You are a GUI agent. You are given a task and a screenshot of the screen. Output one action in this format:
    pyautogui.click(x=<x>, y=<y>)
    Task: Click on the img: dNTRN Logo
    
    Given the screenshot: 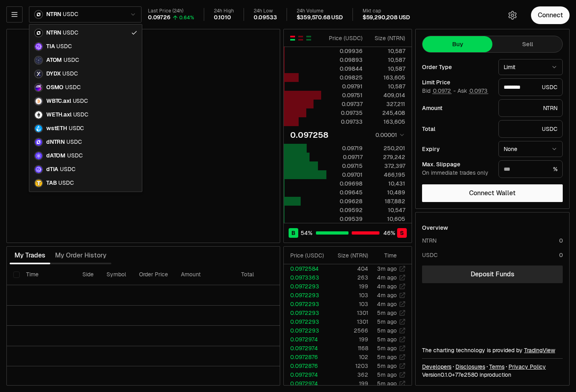 What is the action you would take?
    pyautogui.click(x=38, y=142)
    